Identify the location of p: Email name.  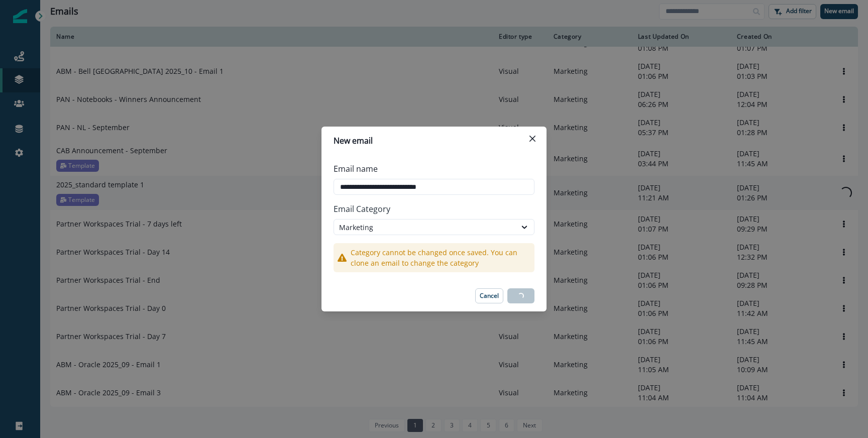
(356, 168).